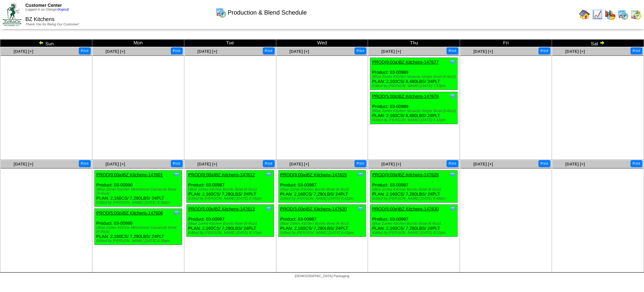 Image resolution: width=644 pixels, height=292 pixels. What do you see at coordinates (130, 175) in the screenshot?
I see `a: PROD(9:00a)BZ Kitchens-147601` at bounding box center [130, 175].